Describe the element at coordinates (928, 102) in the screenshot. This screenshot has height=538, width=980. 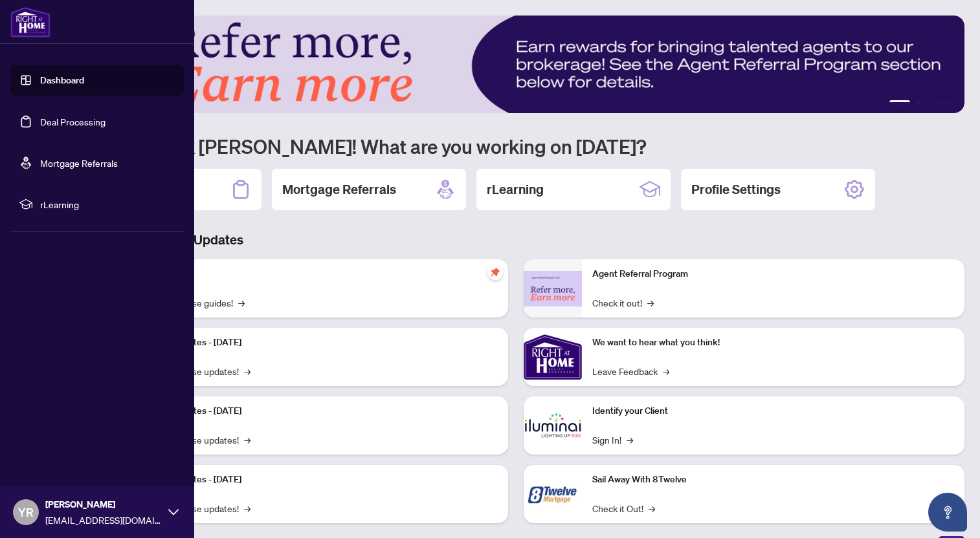
I see `button: 3` at that location.